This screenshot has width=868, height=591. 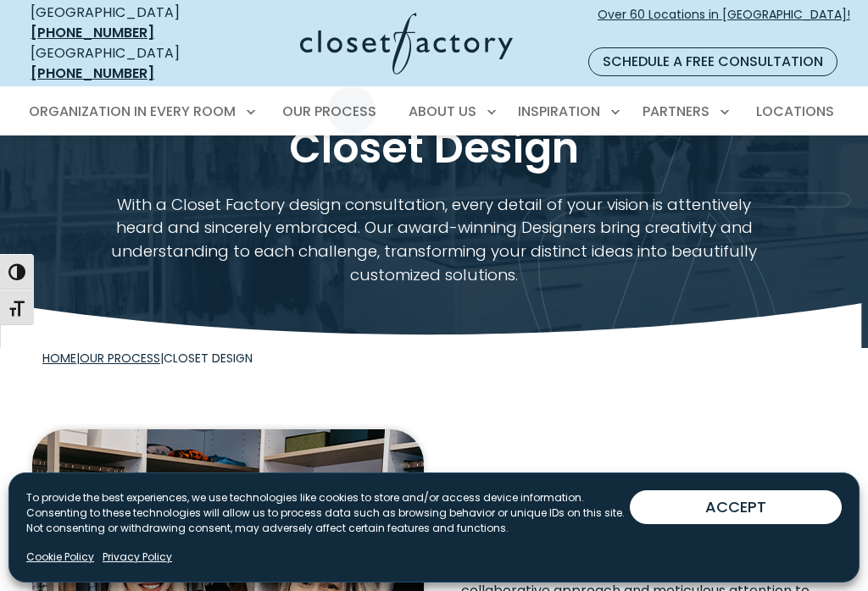 I want to click on a: Schedule a Free Consultation, so click(x=713, y=62).